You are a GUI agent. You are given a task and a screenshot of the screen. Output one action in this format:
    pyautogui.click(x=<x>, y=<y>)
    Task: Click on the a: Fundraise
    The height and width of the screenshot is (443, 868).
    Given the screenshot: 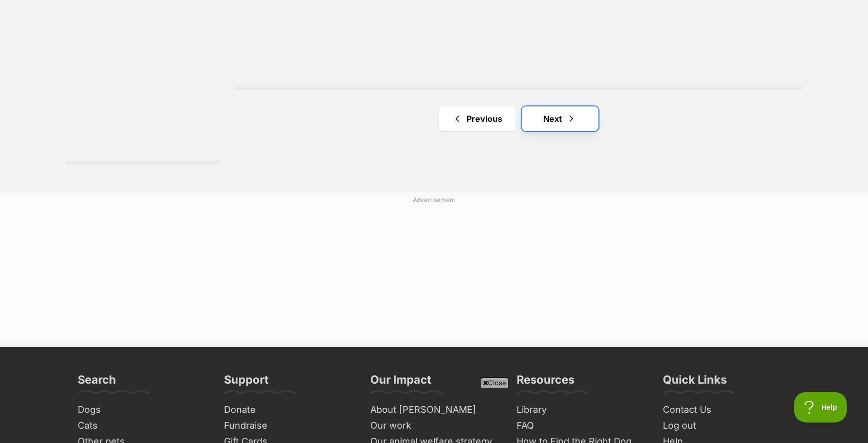 What is the action you would take?
    pyautogui.click(x=288, y=425)
    